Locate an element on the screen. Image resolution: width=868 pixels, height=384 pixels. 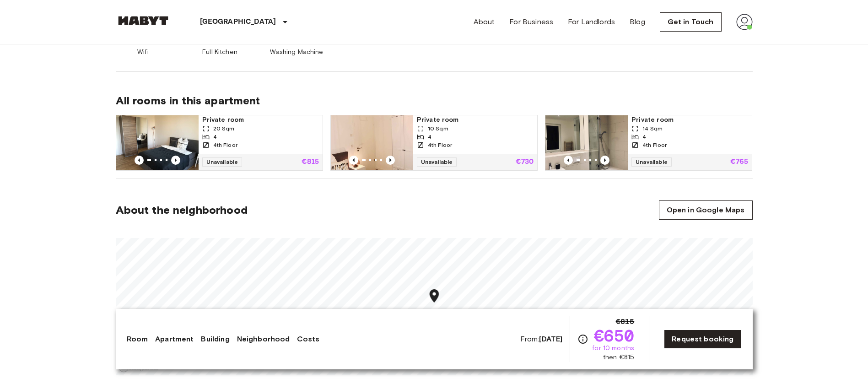
a: Open in Google Maps is located at coordinates (705, 210).